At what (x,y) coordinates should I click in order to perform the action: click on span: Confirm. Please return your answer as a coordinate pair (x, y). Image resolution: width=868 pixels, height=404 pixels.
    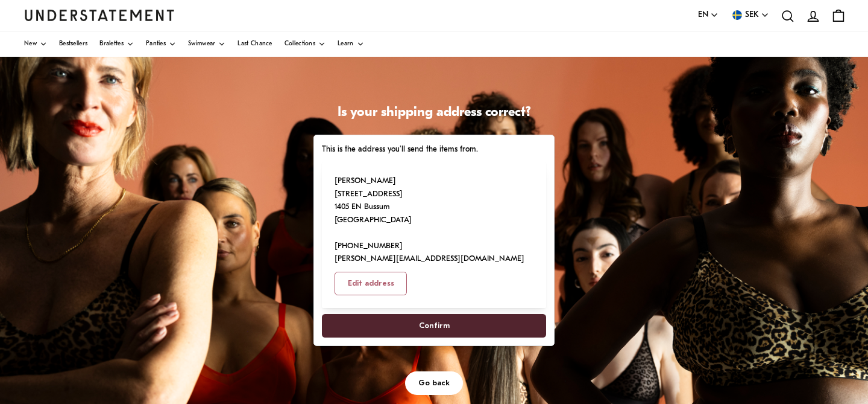
    Looking at the image, I should click on (434, 325).